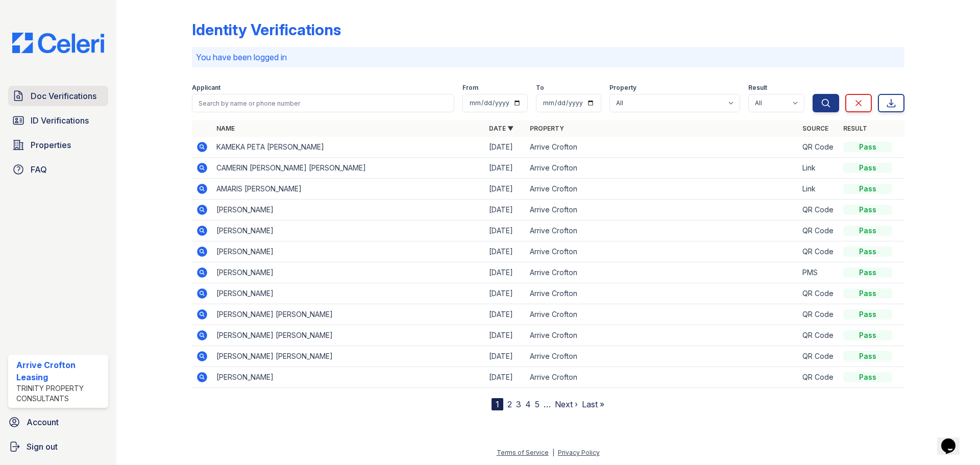 The height and width of the screenshot is (465, 980). Describe the element at coordinates (501, 128) in the screenshot. I see `a: Date ▼` at that location.